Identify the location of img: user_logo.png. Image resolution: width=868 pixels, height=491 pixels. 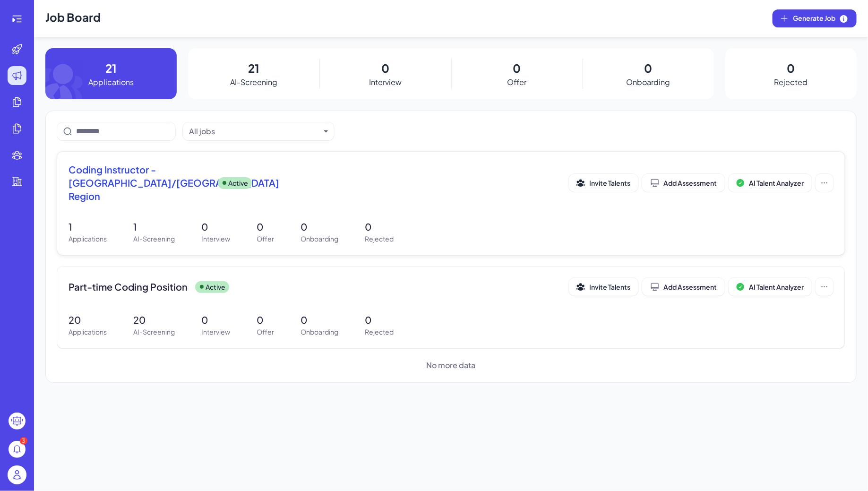
(17, 474).